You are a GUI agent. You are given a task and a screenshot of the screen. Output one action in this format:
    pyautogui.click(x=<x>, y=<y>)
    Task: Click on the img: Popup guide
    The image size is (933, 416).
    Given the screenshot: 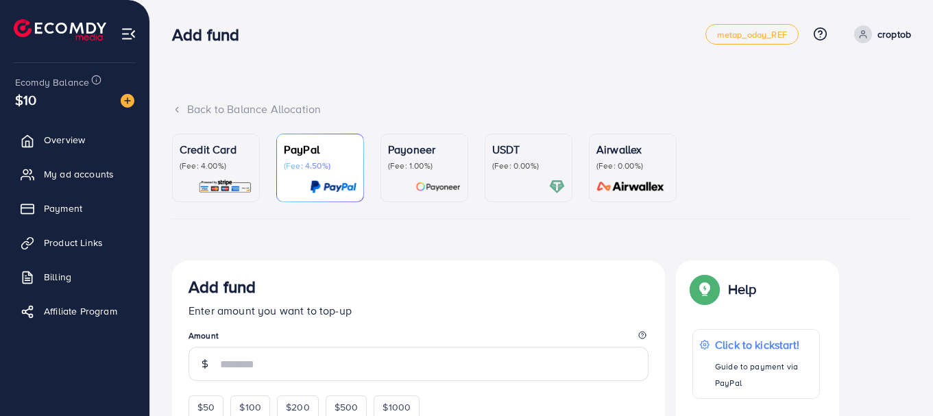 What is the action you would take?
    pyautogui.click(x=705, y=289)
    